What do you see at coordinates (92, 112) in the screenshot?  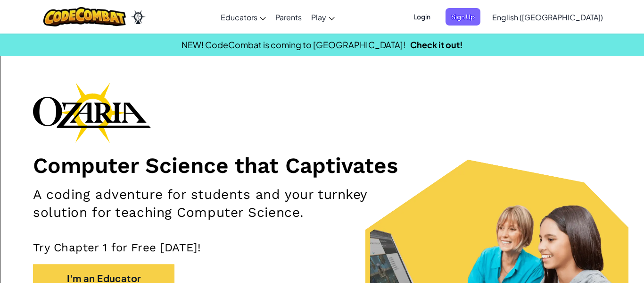 I see `img: Ozaria branding logo` at bounding box center [92, 112].